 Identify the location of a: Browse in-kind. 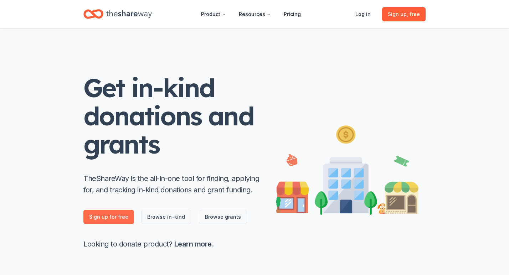
(166, 217).